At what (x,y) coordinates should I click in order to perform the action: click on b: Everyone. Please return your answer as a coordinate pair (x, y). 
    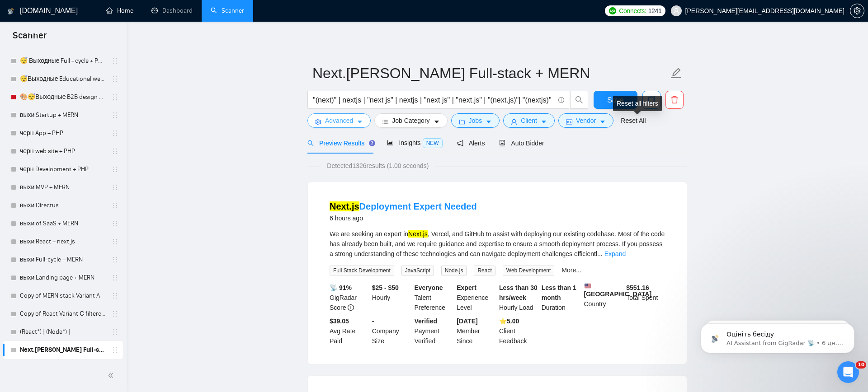
    Looking at the image, I should click on (429, 288).